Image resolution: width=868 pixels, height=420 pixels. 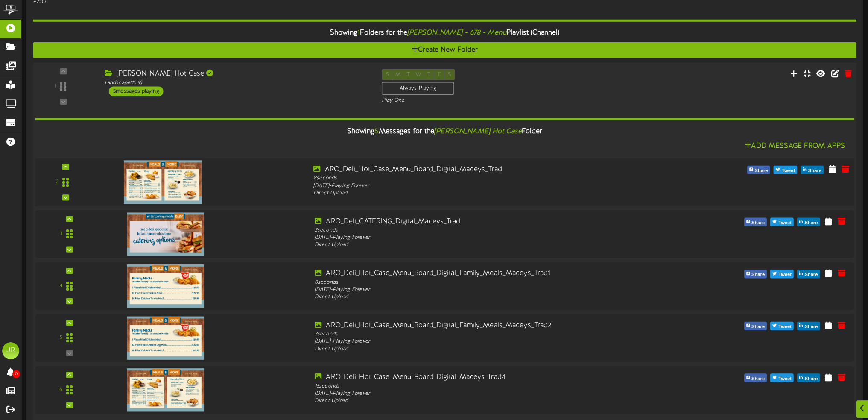 What do you see at coordinates (165, 390) in the screenshot?
I see `img: 3e45561d-29fb-470c-b2cc-df7bcc06863e.png` at bounding box center [165, 390].